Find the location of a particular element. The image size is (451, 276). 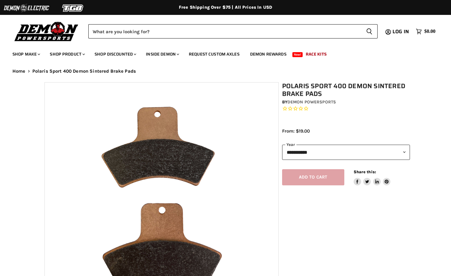

a: Shop Product is located at coordinates (67, 54).